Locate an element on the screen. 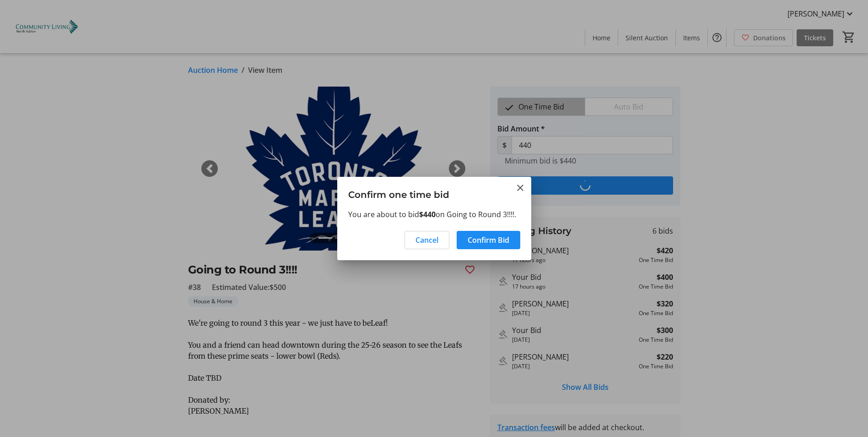 The image size is (868, 437). button: Cancel is located at coordinates (427, 240).